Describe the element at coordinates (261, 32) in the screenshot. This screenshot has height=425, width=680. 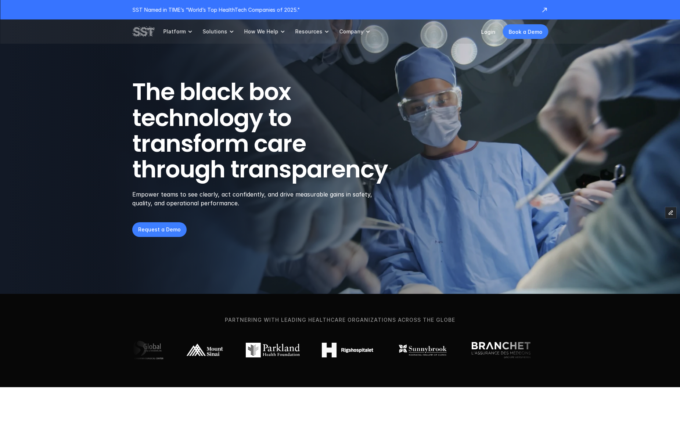
I see `p: How We Help` at that location.